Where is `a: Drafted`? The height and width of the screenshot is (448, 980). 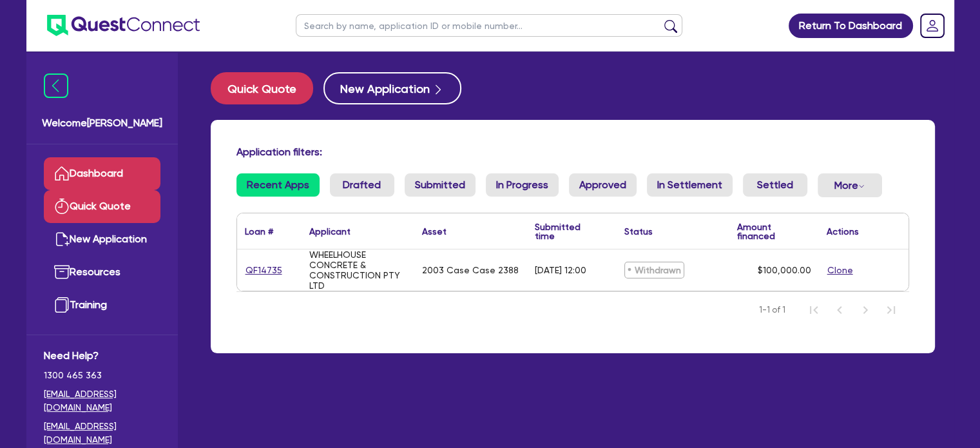
a: Drafted is located at coordinates (362, 185).